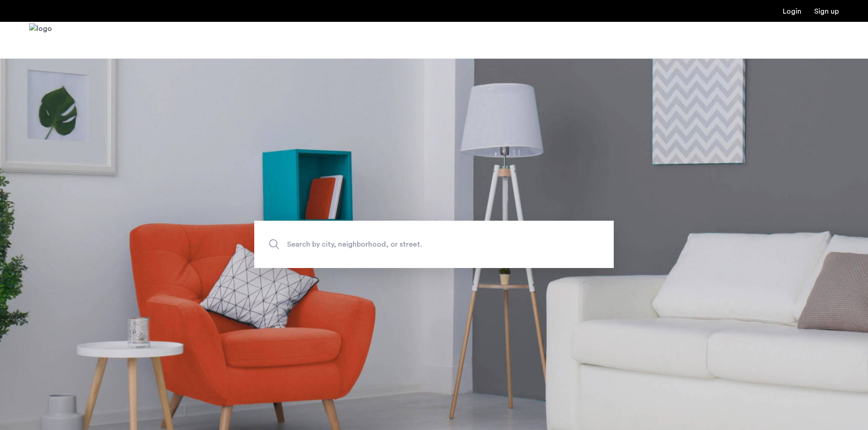  What do you see at coordinates (413, 244) in the screenshot?
I see `span: Search by city, neighborhood, or street.` at bounding box center [413, 244].